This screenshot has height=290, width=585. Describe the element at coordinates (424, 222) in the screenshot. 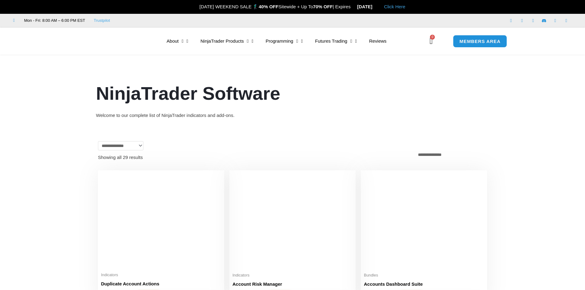

I see `img: Accounts Dashboard Suite` at that location.